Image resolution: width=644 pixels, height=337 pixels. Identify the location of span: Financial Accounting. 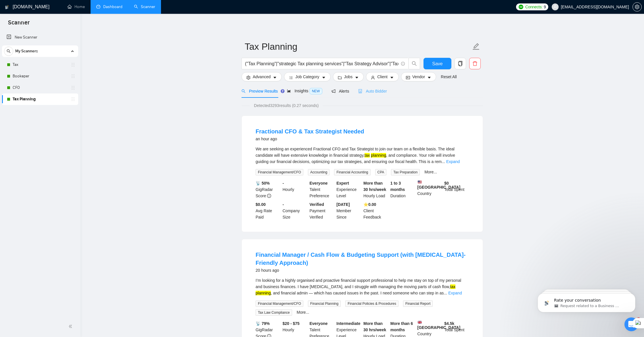
(352, 172).